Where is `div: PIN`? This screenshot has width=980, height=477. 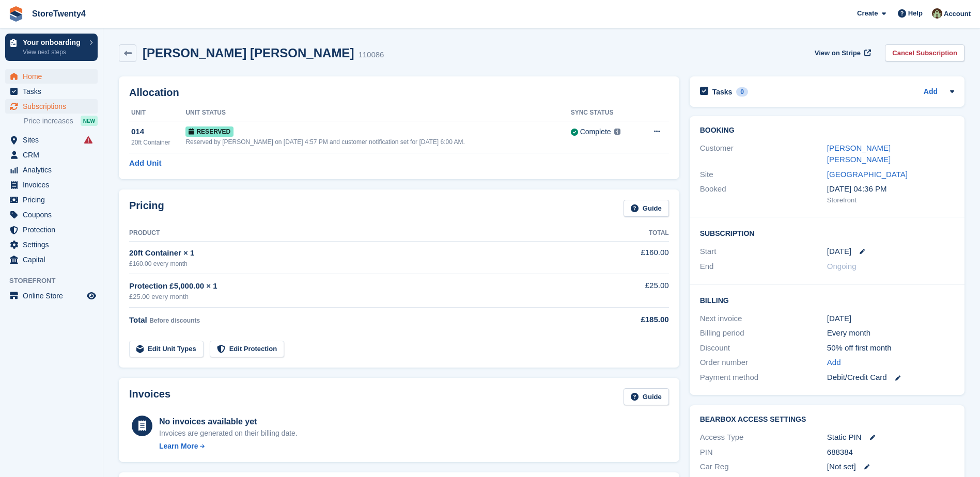 div: PIN is located at coordinates (764, 452).